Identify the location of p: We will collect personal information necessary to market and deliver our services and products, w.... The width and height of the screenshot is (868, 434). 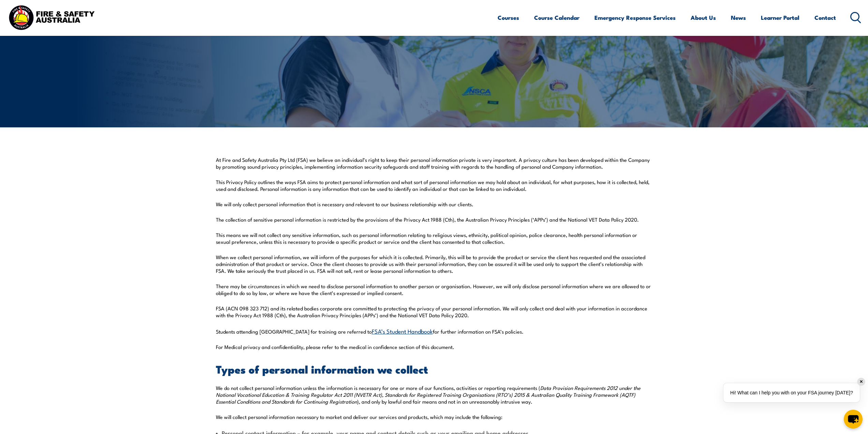
(434, 417).